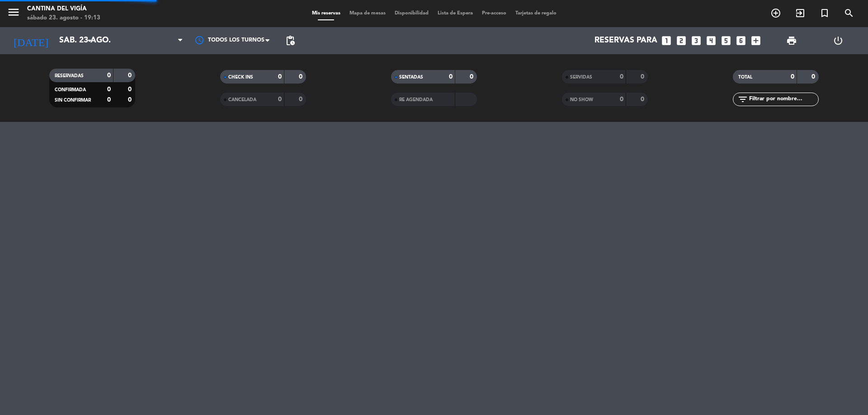  I want to click on i: add_box, so click(756, 41).